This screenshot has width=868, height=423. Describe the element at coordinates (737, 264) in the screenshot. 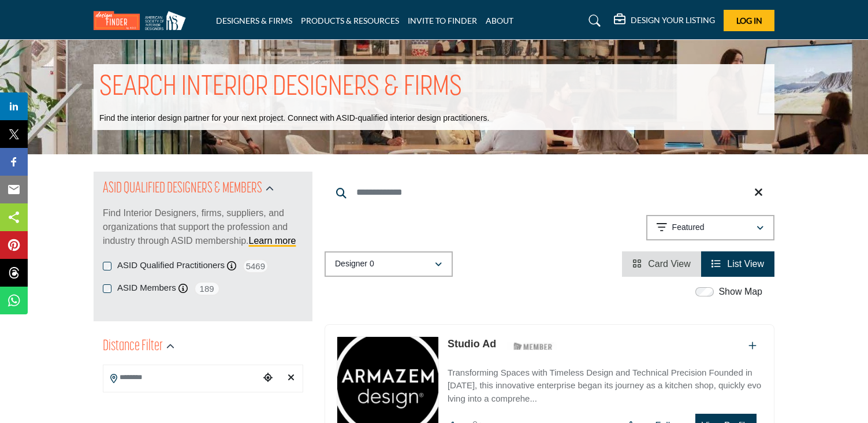

I see `li: List View` at that location.